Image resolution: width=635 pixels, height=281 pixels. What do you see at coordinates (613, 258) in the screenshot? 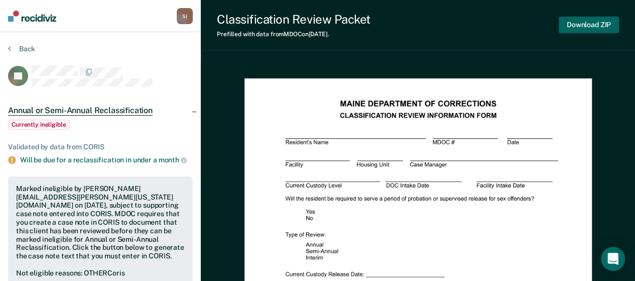
I see `div: Open Intercom Messenger` at bounding box center [613, 258].